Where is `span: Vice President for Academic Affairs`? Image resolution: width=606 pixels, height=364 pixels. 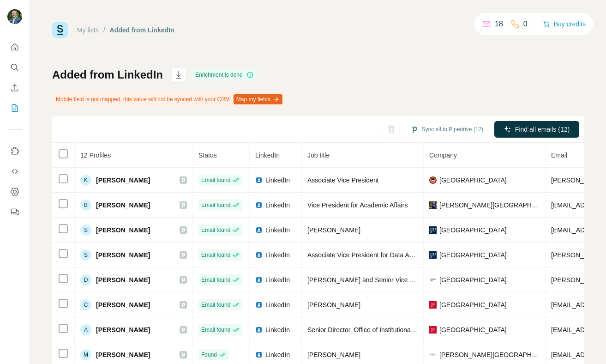
span: Vice President for Academic Affairs is located at coordinates (357, 205).